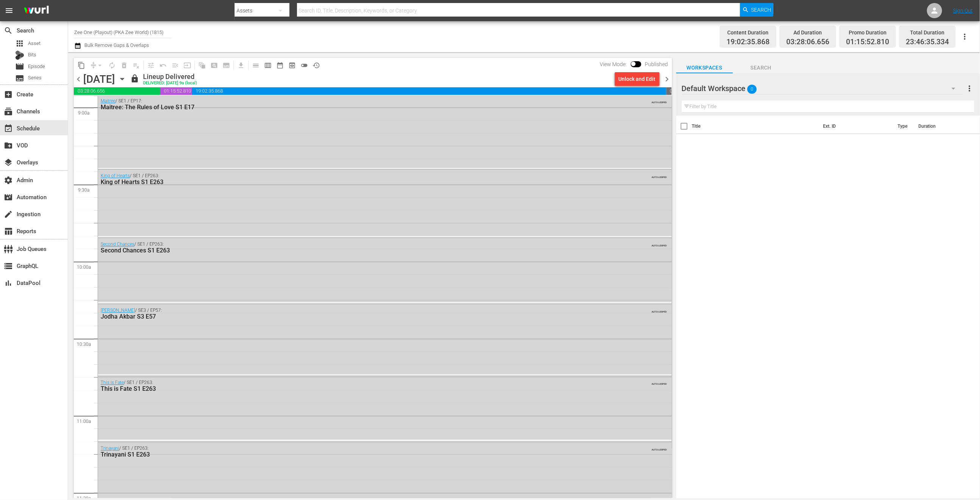 This screenshot has height=500, width=980. Describe the element at coordinates (669, 91) in the screenshot. I see `span: 00:13:24.666` at that location.